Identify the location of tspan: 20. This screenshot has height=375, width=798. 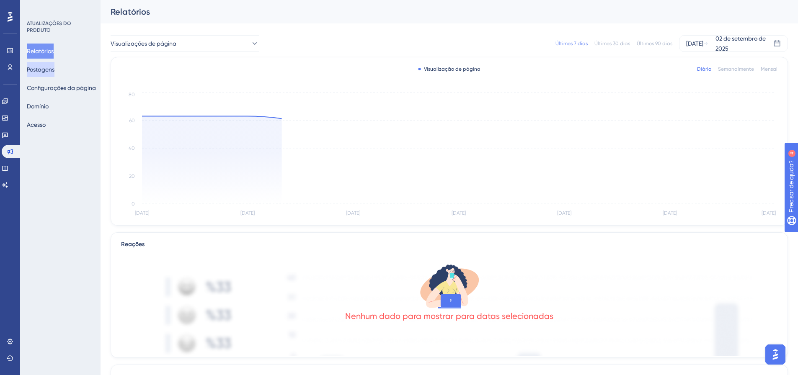
(132, 176).